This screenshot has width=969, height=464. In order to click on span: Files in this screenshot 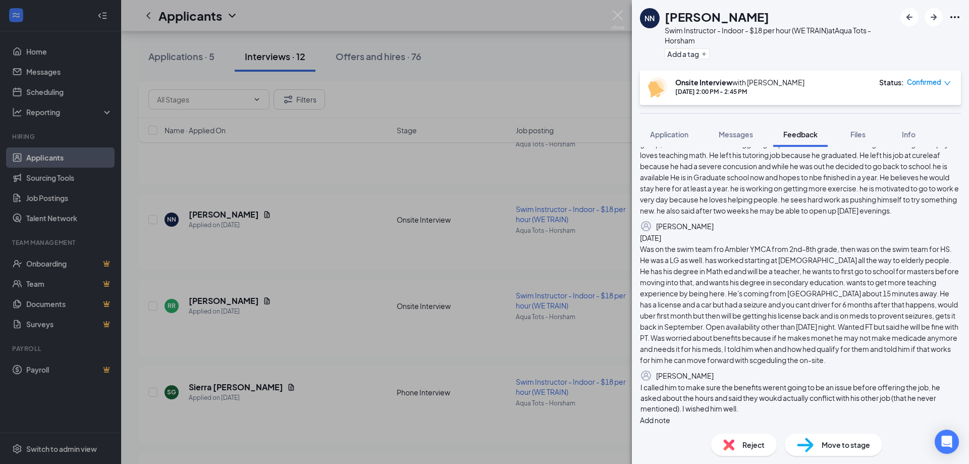, I will do `click(858, 134)`.